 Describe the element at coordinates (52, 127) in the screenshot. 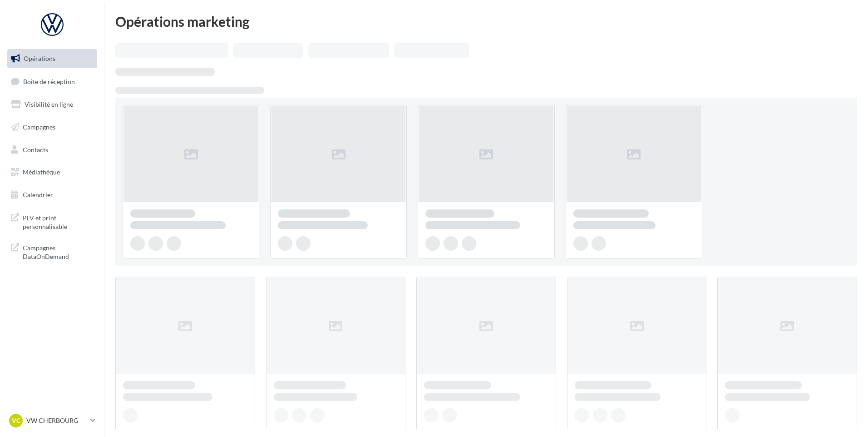

I see `a: Campagnes` at that location.